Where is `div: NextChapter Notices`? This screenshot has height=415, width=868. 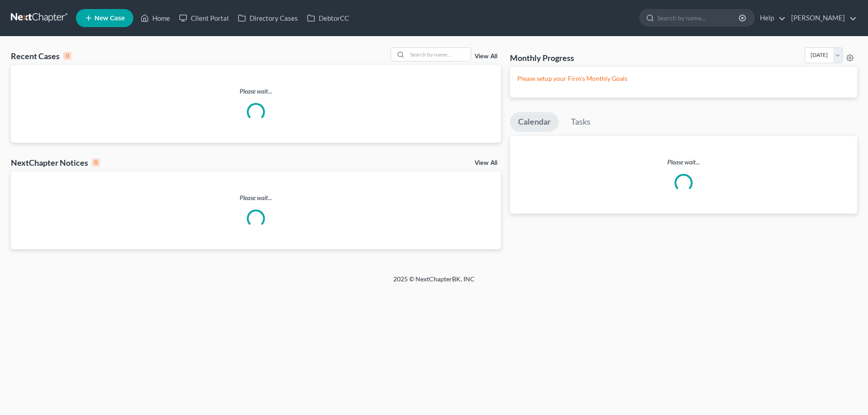 div: NextChapter Notices is located at coordinates (55, 163).